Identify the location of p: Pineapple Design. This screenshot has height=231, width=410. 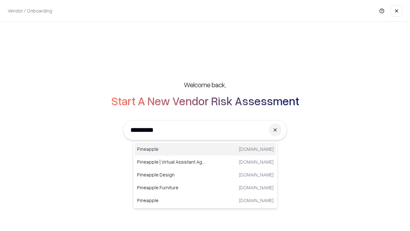
(171, 174).